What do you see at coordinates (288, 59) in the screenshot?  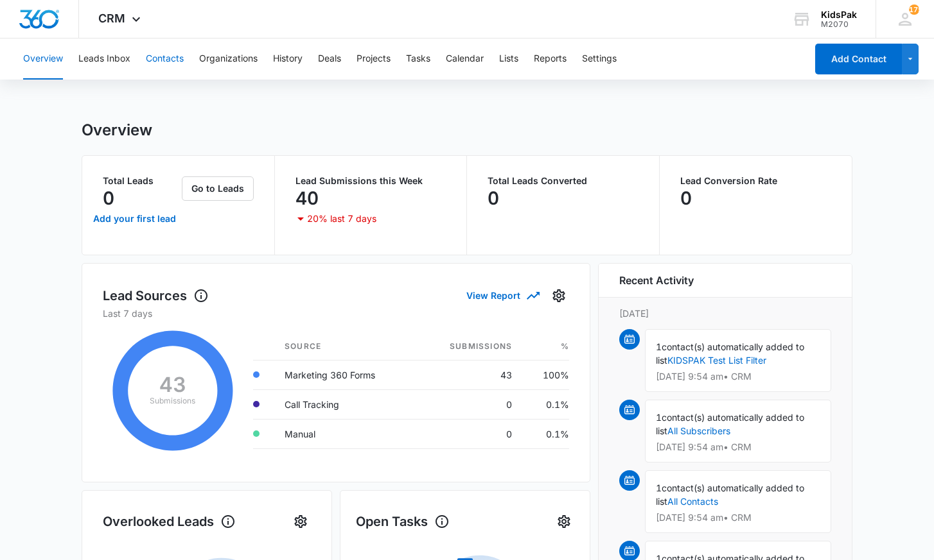 I see `button: History` at bounding box center [288, 59].